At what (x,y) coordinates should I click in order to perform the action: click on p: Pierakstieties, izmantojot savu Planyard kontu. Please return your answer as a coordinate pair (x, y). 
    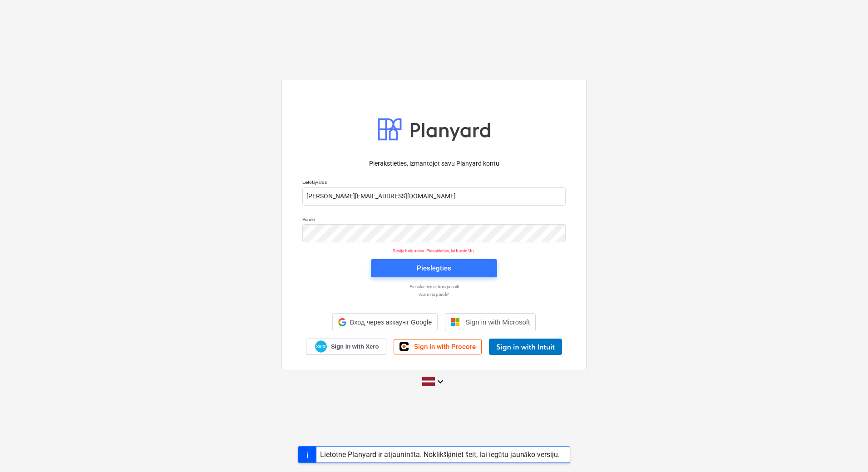
    Looking at the image, I should click on (434, 164).